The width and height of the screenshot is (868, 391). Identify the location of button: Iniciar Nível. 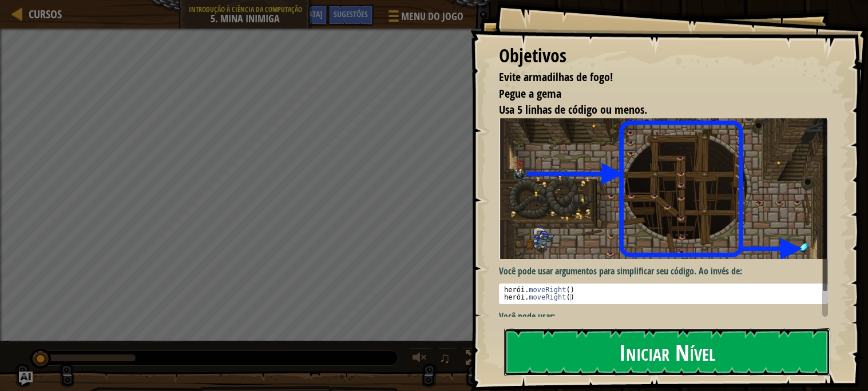
(668, 352).